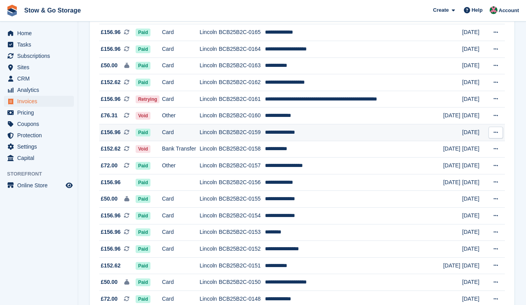 Image resolution: width=526 pixels, height=305 pixels. What do you see at coordinates (41, 113) in the screenshot?
I see `span: Pricing` at bounding box center [41, 113].